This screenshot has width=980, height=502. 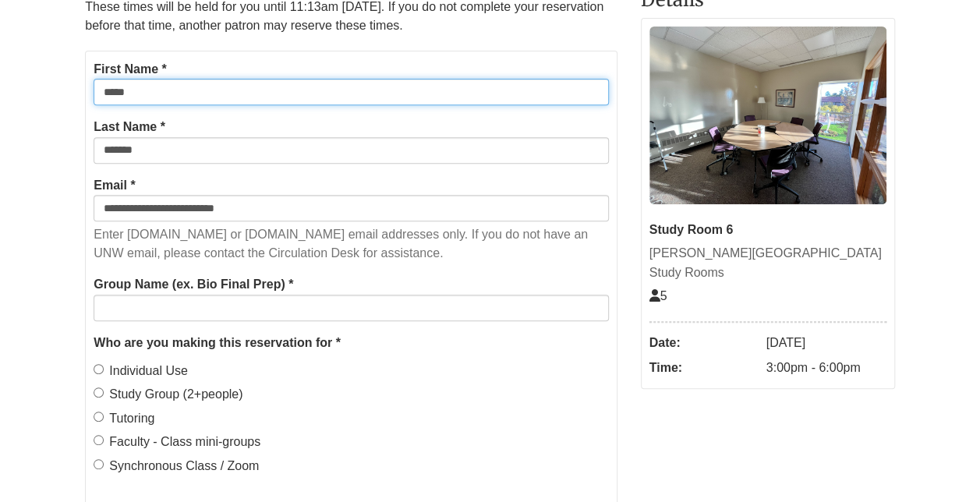 What do you see at coordinates (768, 115) in the screenshot?
I see `img: Study Room 6` at bounding box center [768, 115].